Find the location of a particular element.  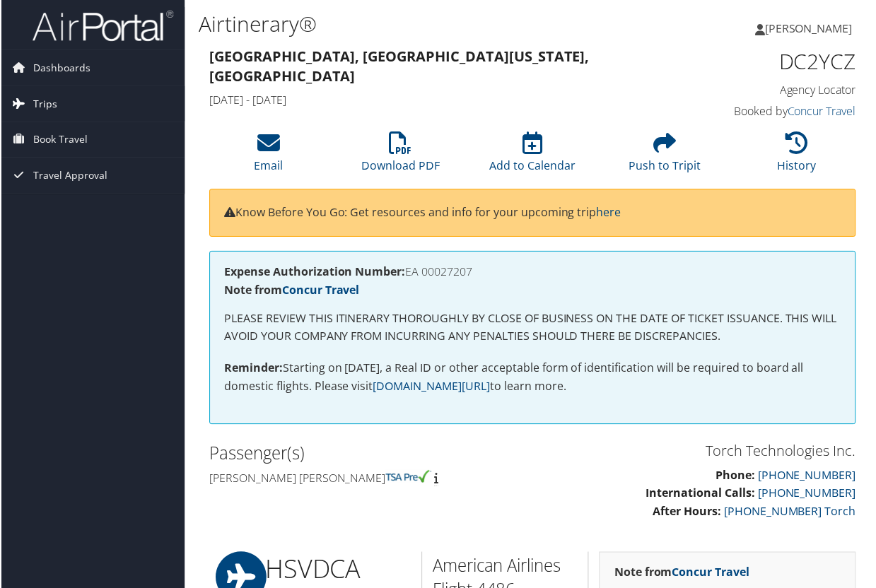

a: Push to Tripit is located at coordinates (665, 157).